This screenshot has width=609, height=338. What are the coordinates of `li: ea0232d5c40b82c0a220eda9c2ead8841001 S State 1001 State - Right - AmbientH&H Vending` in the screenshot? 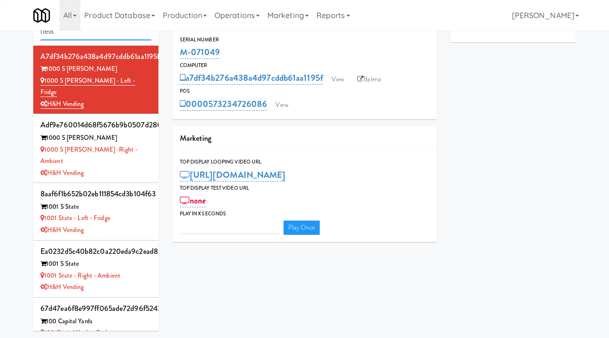 It's located at (96, 269).